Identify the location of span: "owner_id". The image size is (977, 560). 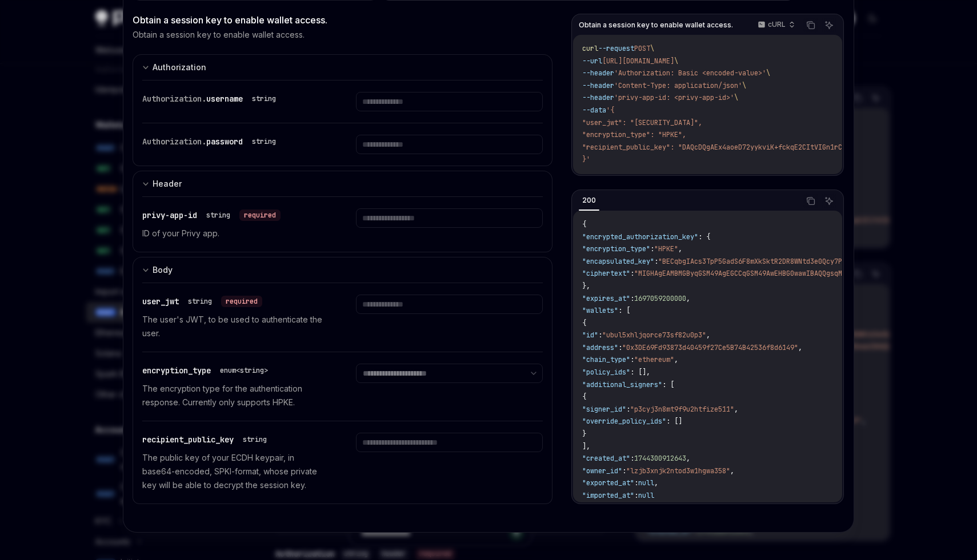
(602, 471).